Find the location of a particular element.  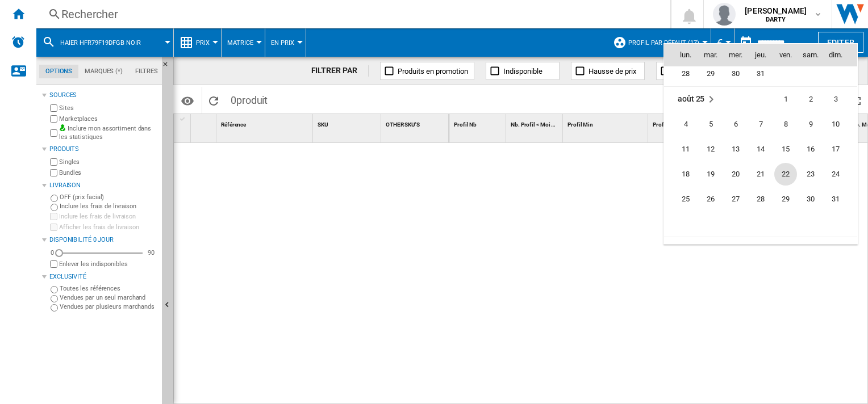

th: mer. is located at coordinates (736, 55).